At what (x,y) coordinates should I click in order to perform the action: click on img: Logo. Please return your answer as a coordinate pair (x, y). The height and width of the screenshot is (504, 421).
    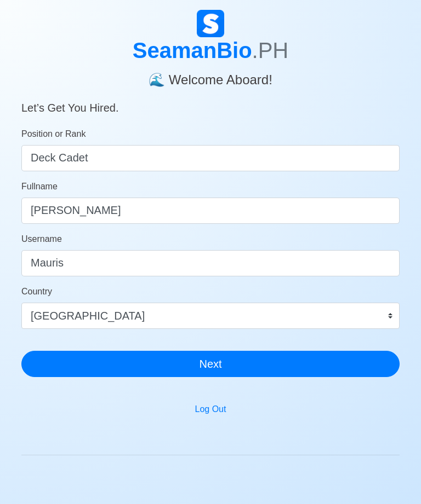
    Looking at the image, I should click on (210, 23).